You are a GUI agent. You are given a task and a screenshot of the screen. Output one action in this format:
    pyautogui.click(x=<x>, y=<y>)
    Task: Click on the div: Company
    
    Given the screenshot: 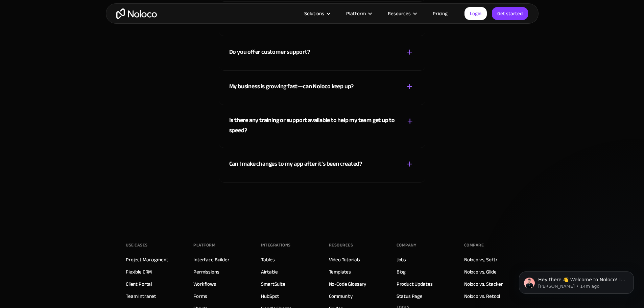 What is the action you would take?
    pyautogui.click(x=406, y=245)
    